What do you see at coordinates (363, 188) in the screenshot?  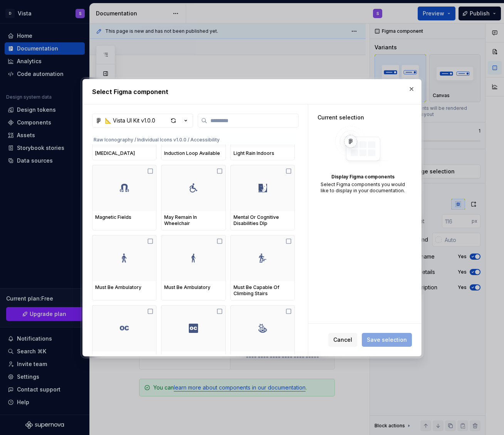 I see `div: Select Figma components you would like to display in your documentation.` at bounding box center [363, 188].